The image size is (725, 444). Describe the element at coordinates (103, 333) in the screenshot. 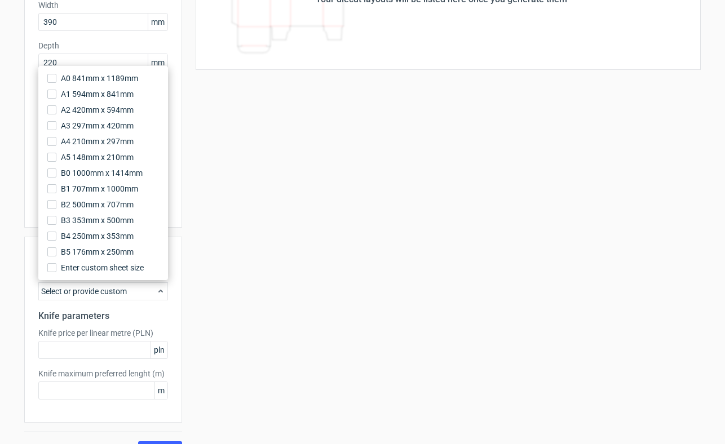

I see `label: Knife price per linear metre (PLN)` at that location.